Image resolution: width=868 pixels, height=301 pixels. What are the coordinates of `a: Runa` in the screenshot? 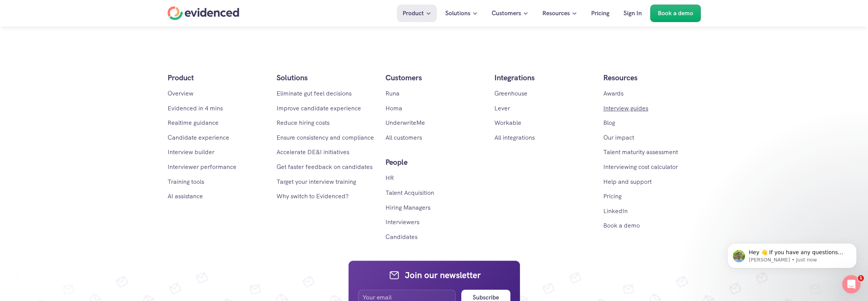 It's located at (392, 93).